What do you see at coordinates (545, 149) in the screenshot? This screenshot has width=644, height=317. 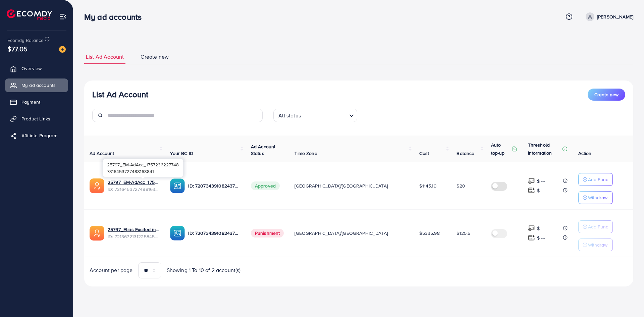 I see `p: Threshold information` at bounding box center [545, 149].